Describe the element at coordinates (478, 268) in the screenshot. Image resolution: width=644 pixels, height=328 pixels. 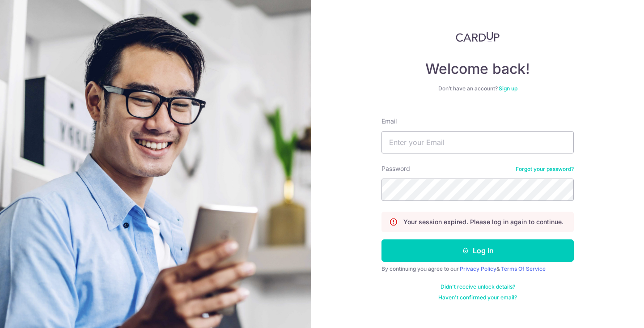
I see `div: By continuing you agree to our &` at that location.